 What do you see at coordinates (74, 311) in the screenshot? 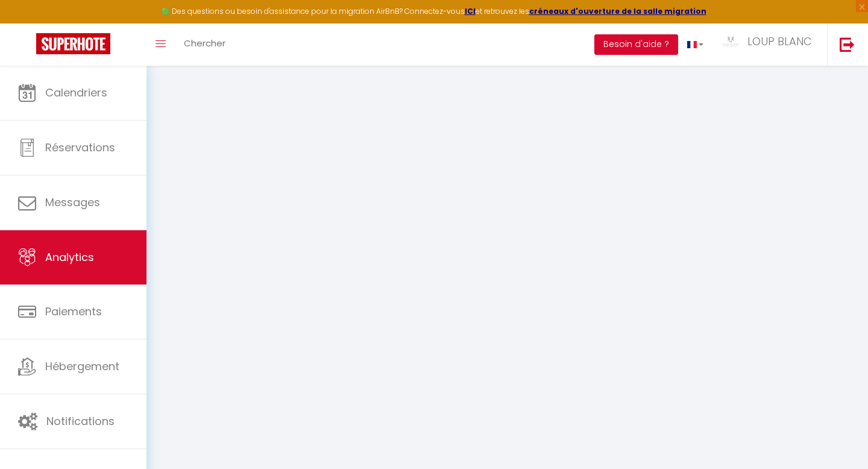
I see `span: Paiements` at bounding box center [74, 311].